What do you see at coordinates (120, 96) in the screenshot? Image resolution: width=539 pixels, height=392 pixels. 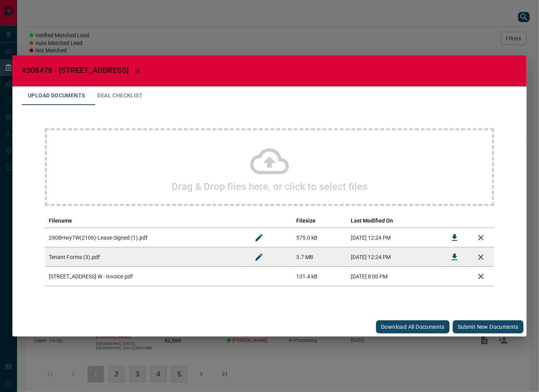 I see `button: Deal Checklist` at bounding box center [120, 96].